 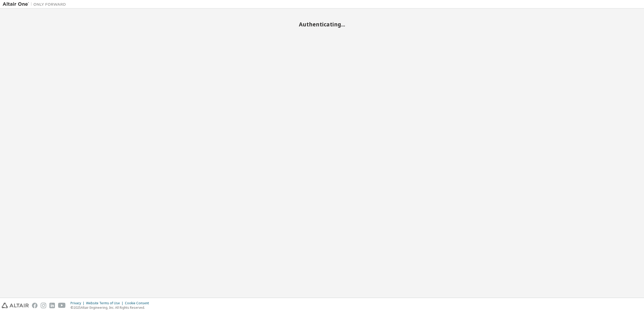 I want to click on img: facebook.svg, so click(x=35, y=306).